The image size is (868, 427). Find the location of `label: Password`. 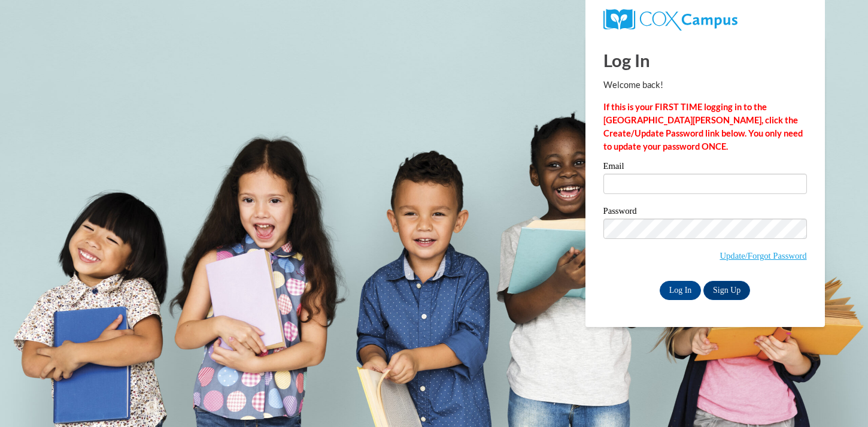

label: Password is located at coordinates (705, 212).